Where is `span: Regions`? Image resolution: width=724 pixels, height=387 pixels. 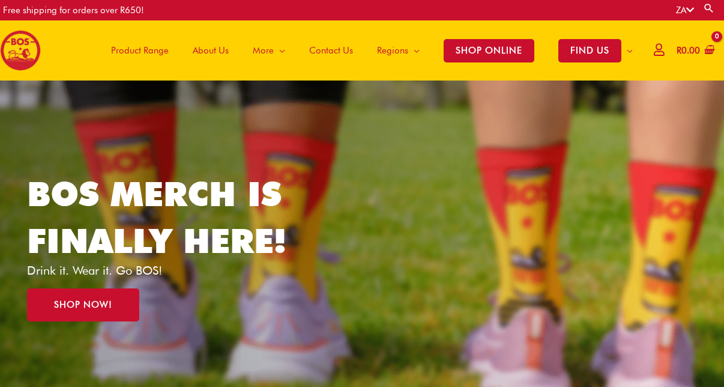
span: Regions is located at coordinates (393, 50).